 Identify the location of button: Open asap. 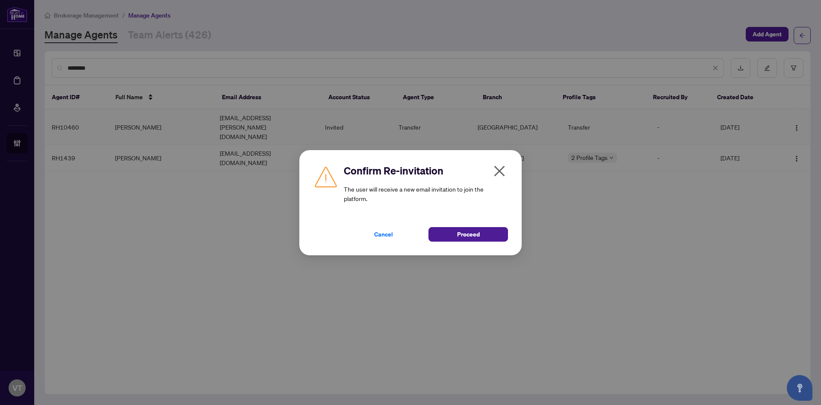
(800, 388).